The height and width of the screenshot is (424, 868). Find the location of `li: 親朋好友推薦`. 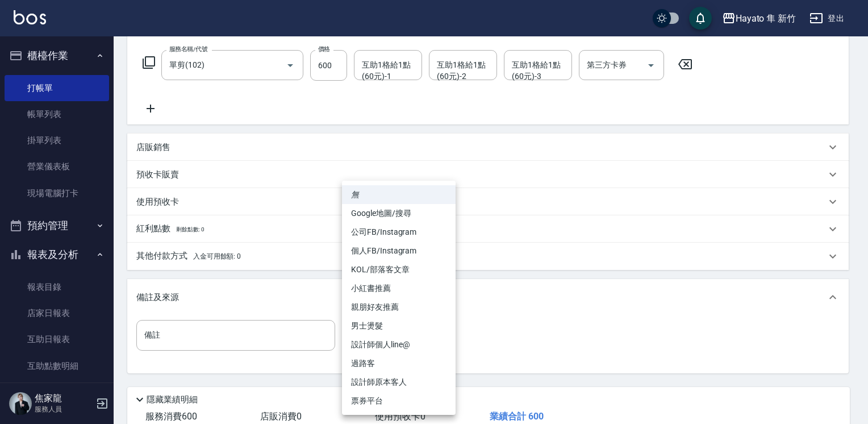

li: 親朋好友推薦 is located at coordinates (399, 307).